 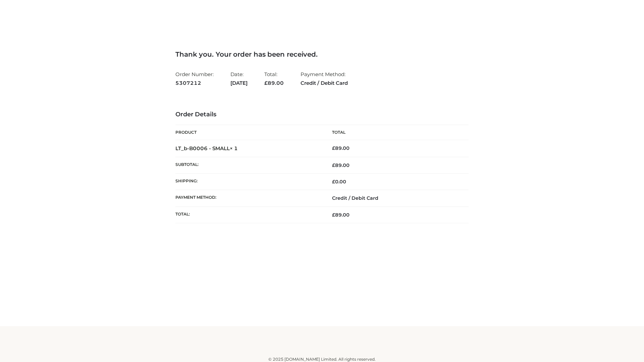 What do you see at coordinates (239, 78) in the screenshot?
I see `li: Date:` at bounding box center [239, 78].